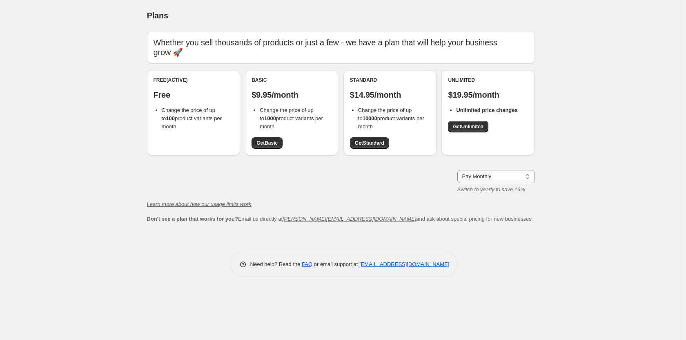 Image resolution: width=686 pixels, height=340 pixels. I want to click on b: 100, so click(170, 118).